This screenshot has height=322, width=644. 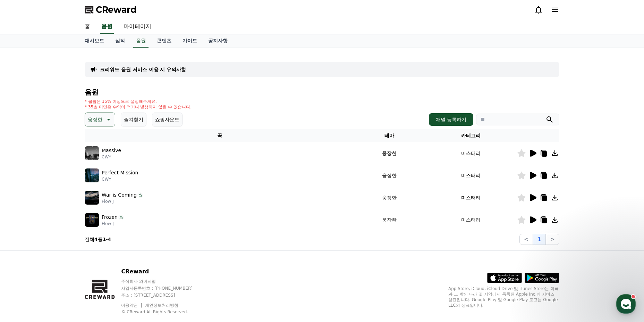 I want to click on th: 테마, so click(x=390, y=136).